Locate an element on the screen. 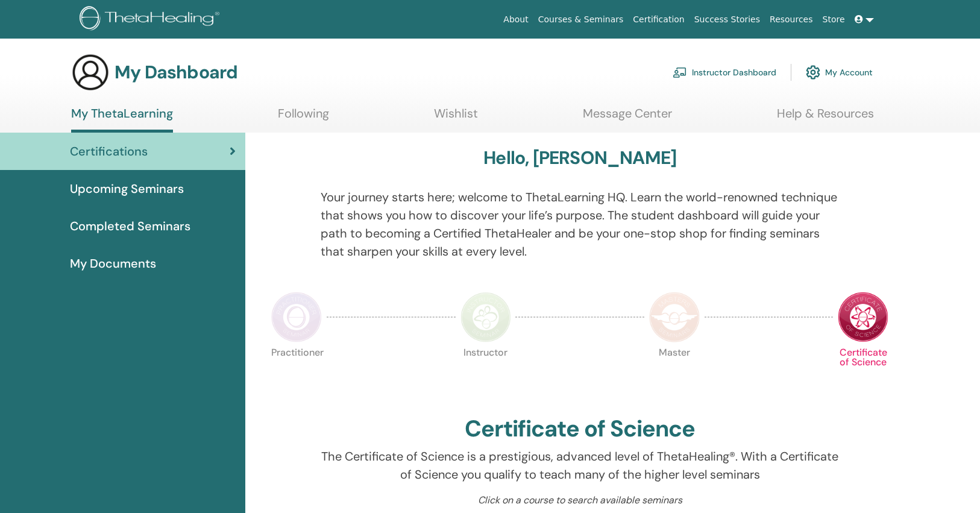  a: Following is located at coordinates (304, 118).